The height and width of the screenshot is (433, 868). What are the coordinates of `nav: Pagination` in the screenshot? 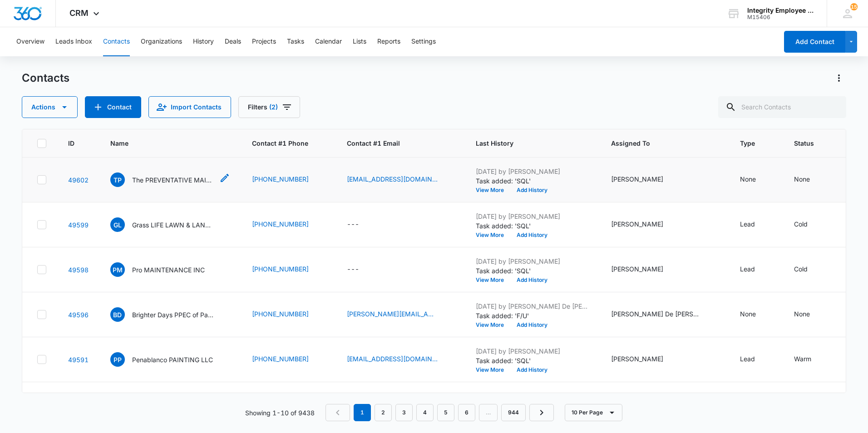 It's located at (439, 413).